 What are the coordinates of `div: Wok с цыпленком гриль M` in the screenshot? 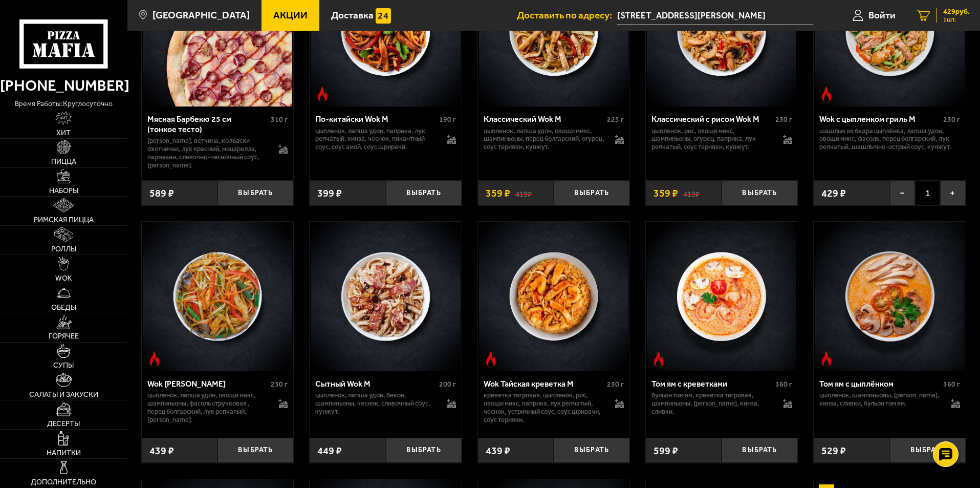 It's located at (879, 119).